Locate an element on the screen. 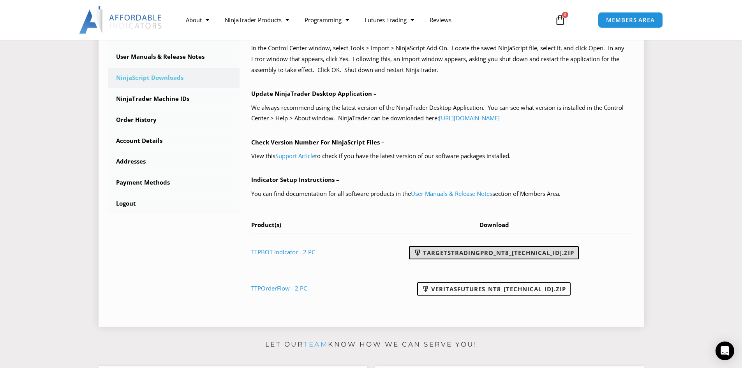 The height and width of the screenshot is (368, 742). nav: Menu is located at coordinates (362, 20).